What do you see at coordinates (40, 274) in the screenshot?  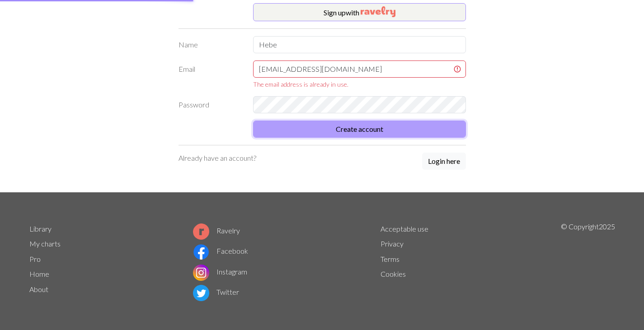 I see `a: Home` at bounding box center [40, 274].